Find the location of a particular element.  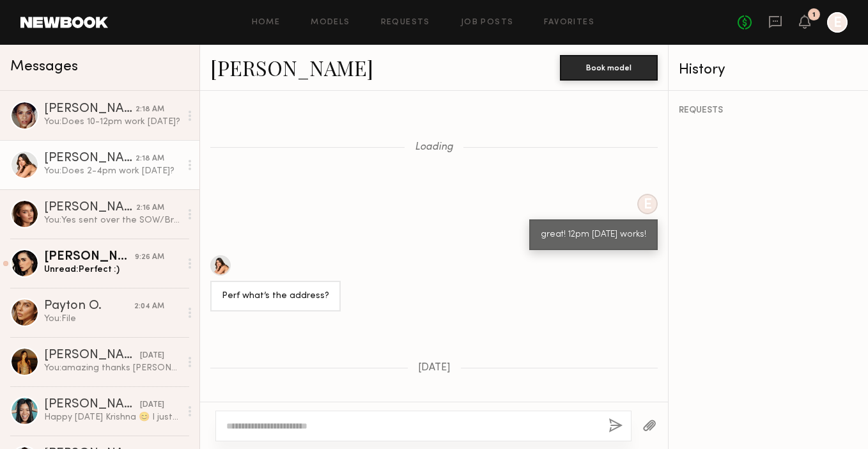

a: Book model is located at coordinates (609, 67).